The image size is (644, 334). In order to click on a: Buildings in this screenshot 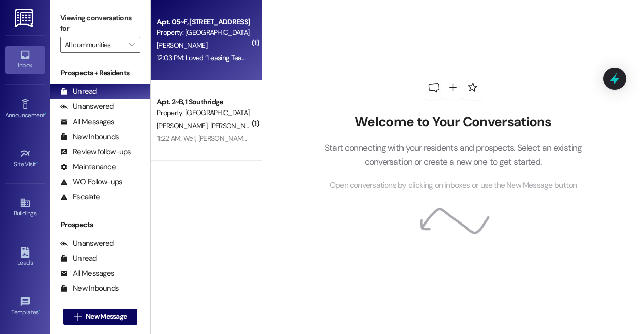, I will do `click(25, 208)`.